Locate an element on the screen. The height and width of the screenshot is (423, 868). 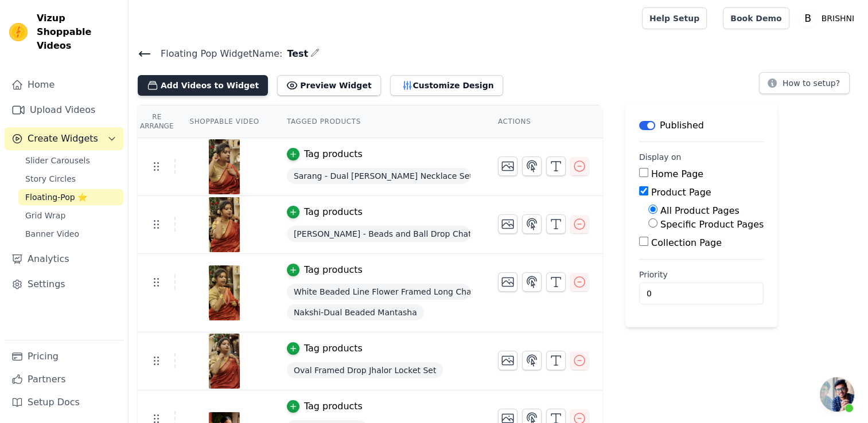
img: vizup-images-4b90.png is located at coordinates (224, 167).